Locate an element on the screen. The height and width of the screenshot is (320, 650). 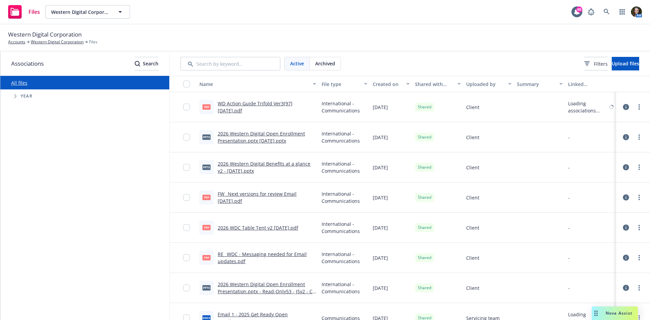
div: File type is located at coordinates (340, 84).